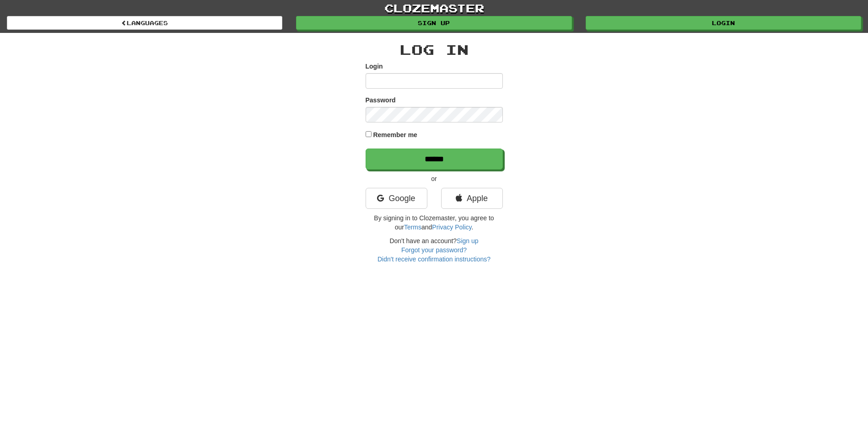  I want to click on label: Login, so click(374, 66).